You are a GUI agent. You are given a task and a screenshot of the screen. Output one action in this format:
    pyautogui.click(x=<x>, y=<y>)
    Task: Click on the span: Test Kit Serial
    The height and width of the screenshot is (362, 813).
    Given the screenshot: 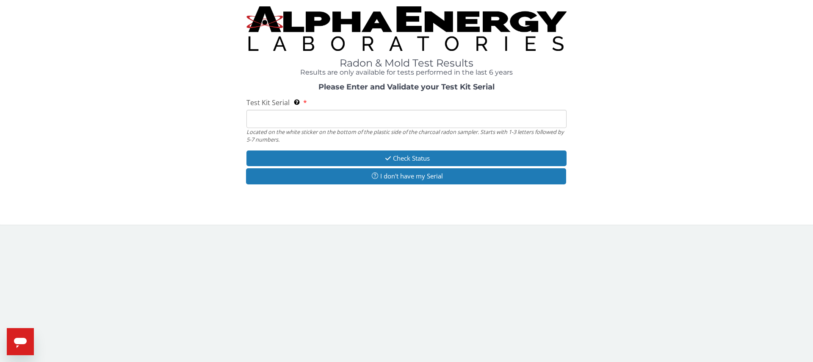 What is the action you would take?
    pyautogui.click(x=268, y=103)
    